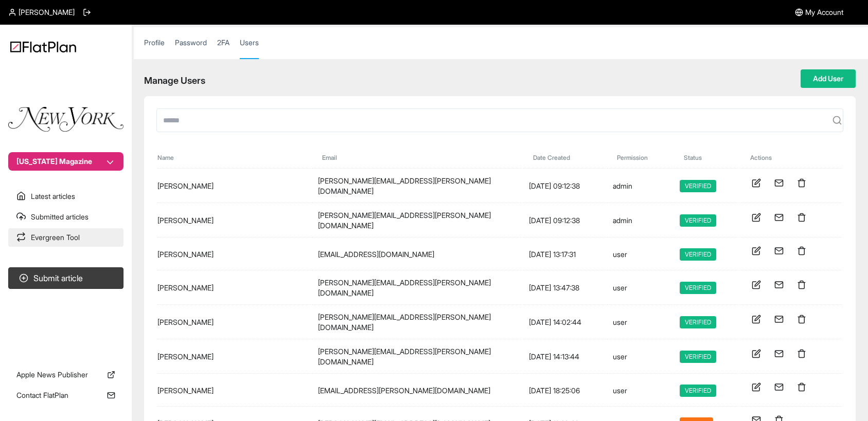 The width and height of the screenshot is (868, 421). I want to click on span: My Account, so click(824, 13).